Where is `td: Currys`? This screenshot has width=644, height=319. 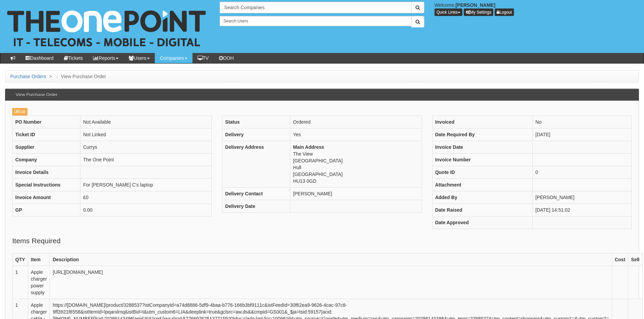
td: Currys is located at coordinates (146, 147).